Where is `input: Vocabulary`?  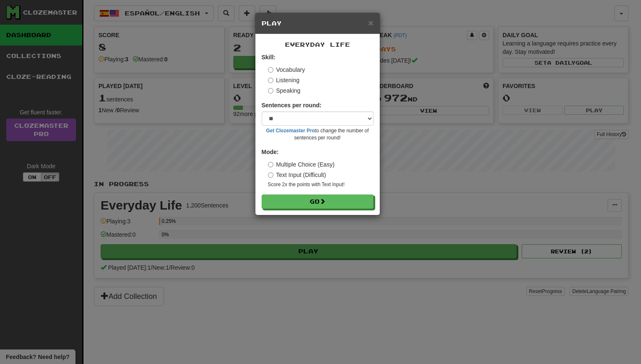 input: Vocabulary is located at coordinates (270, 70).